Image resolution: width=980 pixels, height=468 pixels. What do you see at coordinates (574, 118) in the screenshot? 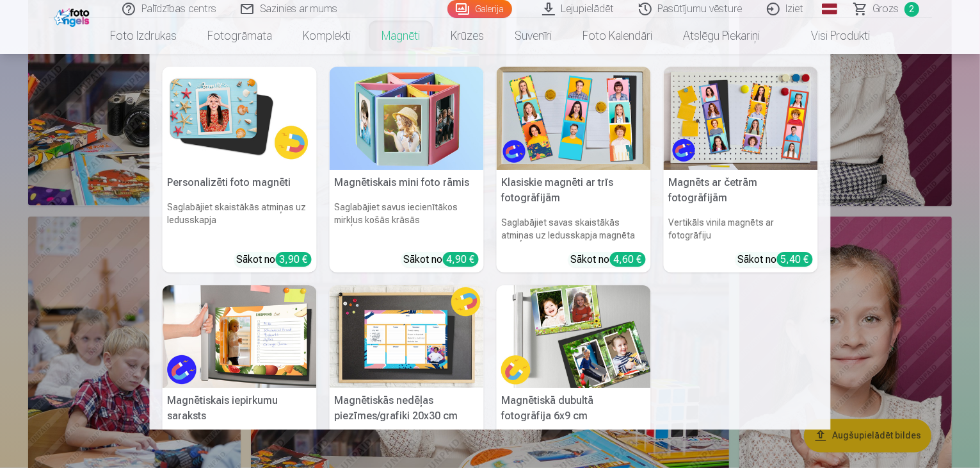
I see `img: Klasiskie magnēti ar trīs fotogrāfijām` at bounding box center [574, 118].